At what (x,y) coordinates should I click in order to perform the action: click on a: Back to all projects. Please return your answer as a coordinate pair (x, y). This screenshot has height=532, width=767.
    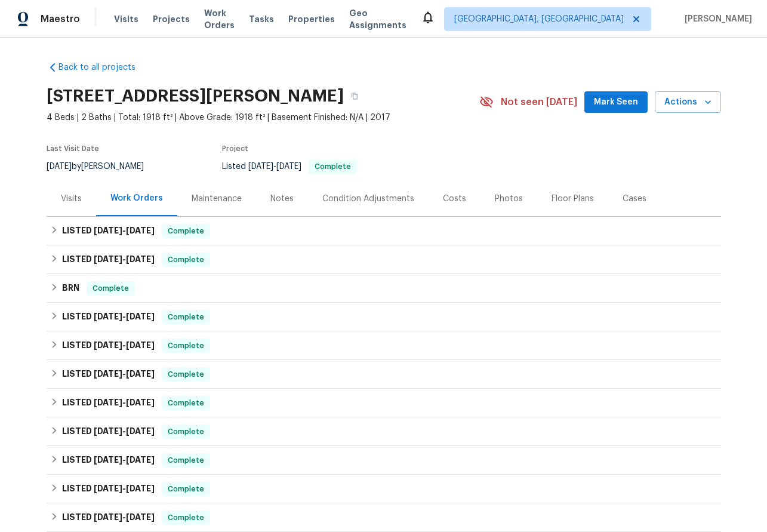
    Looking at the image, I should click on (104, 68).